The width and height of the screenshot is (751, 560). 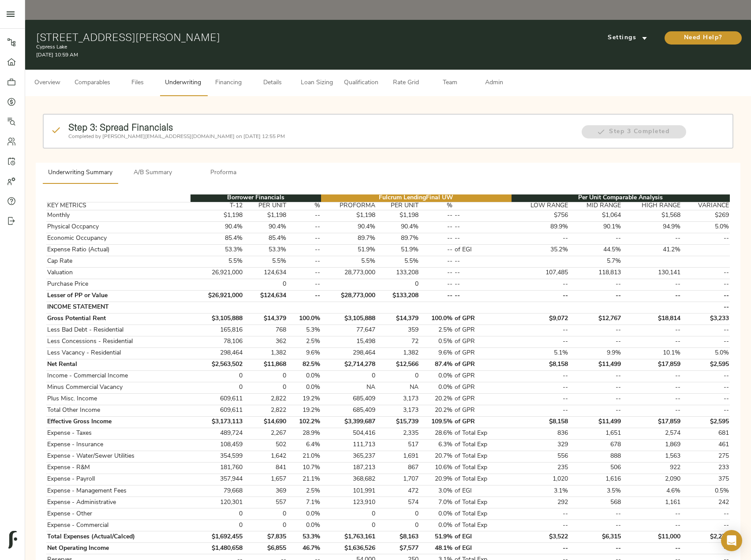 What do you see at coordinates (436, 330) in the screenshot?
I see `td: 2.5%` at bounding box center [436, 330].